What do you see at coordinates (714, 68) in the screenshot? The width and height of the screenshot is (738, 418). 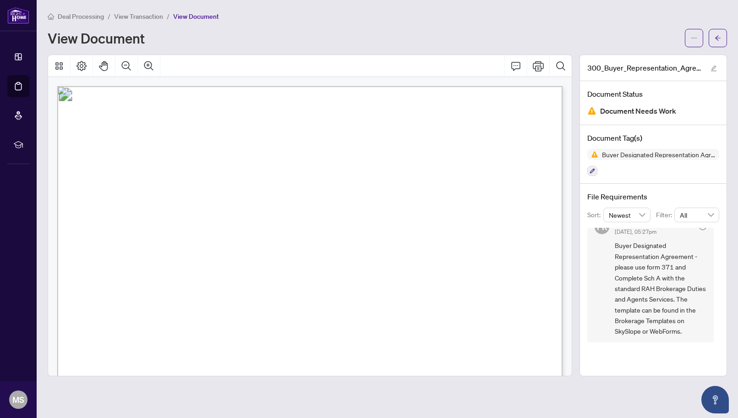 I see `span: edit` at bounding box center [714, 68].